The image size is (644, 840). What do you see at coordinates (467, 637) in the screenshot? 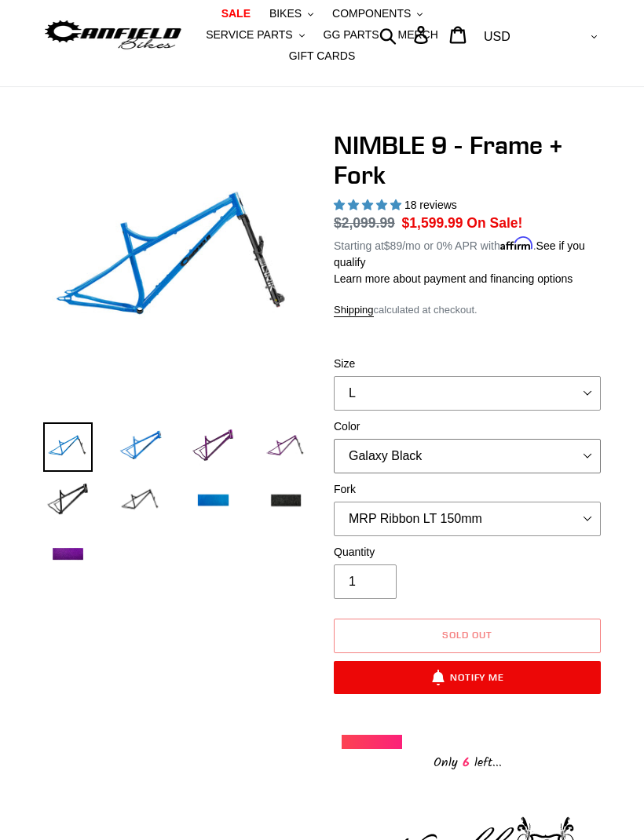
I see `button: Sold out` at bounding box center [467, 637].